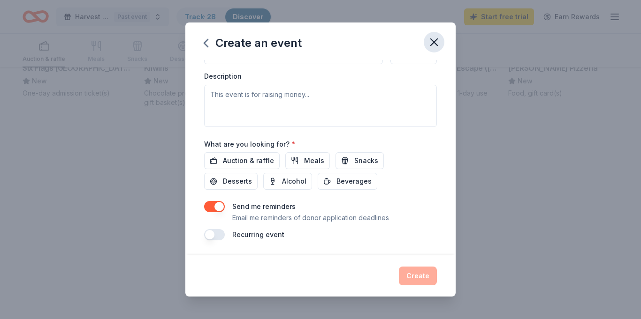 The width and height of the screenshot is (641, 319). I want to click on button: Alcohol, so click(287, 182).